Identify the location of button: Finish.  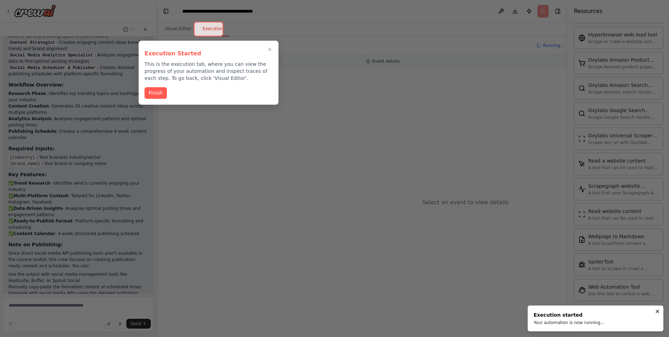
(156, 93).